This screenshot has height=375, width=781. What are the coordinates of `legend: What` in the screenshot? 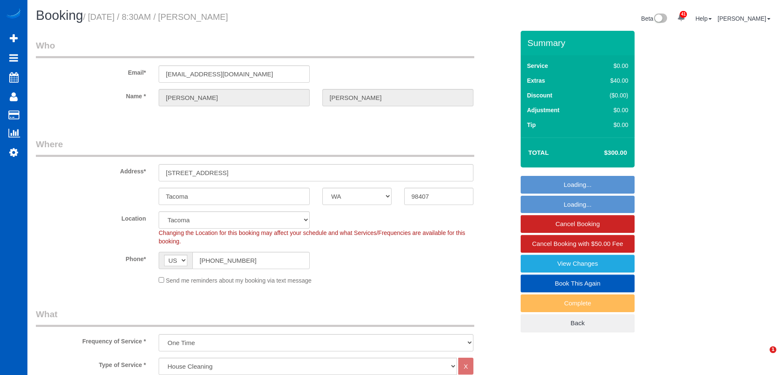 It's located at (255, 317).